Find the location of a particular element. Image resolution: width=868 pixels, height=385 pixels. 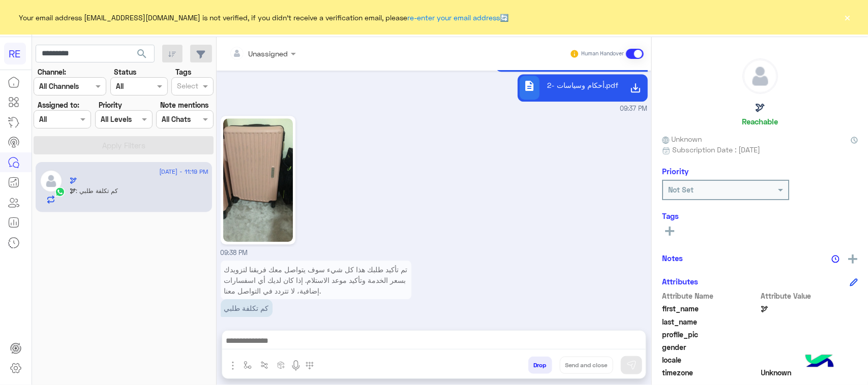

span: gender is located at coordinates (710, 347).